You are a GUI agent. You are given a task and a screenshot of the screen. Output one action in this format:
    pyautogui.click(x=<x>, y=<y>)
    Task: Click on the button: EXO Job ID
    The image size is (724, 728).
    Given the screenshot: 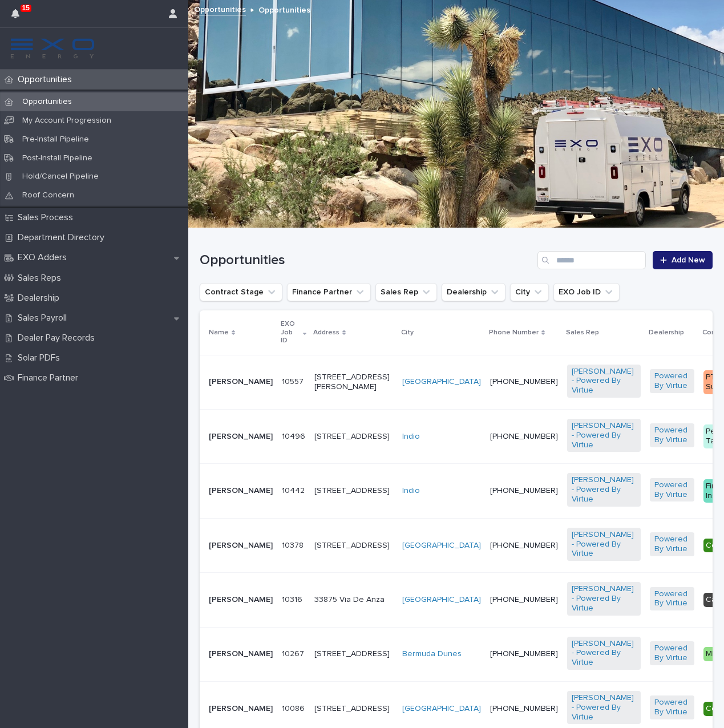 What is the action you would take?
    pyautogui.click(x=587, y=292)
    